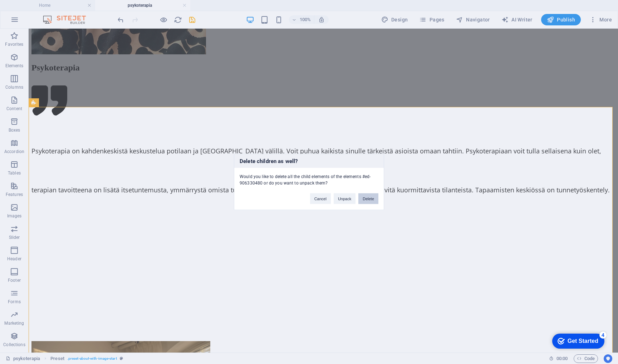 The image size is (618, 364). I want to click on div: Get Started 4 items remaining, 20% complete, so click(32, 11).